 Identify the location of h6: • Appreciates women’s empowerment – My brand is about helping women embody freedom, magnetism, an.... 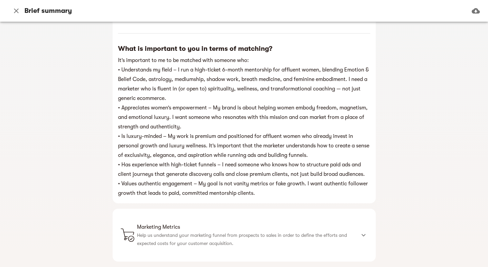
(244, 117).